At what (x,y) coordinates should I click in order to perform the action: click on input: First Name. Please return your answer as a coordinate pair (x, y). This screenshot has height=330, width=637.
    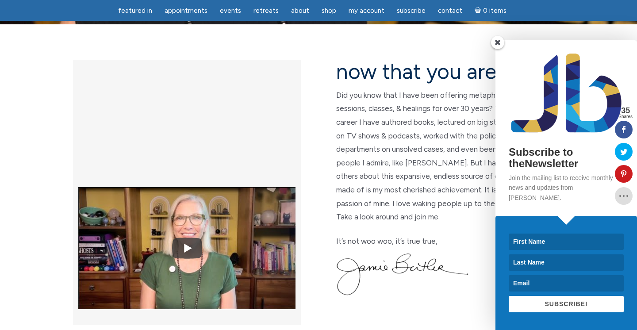
    Looking at the image, I should click on (566, 242).